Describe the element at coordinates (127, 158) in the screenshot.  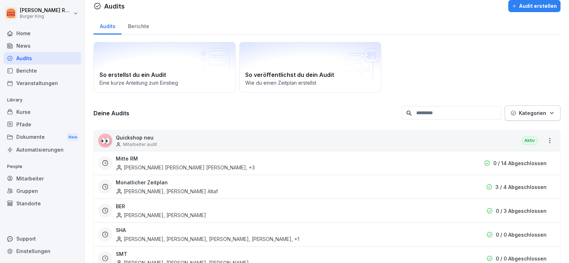
I see `h3: Mitte RM` at that location.